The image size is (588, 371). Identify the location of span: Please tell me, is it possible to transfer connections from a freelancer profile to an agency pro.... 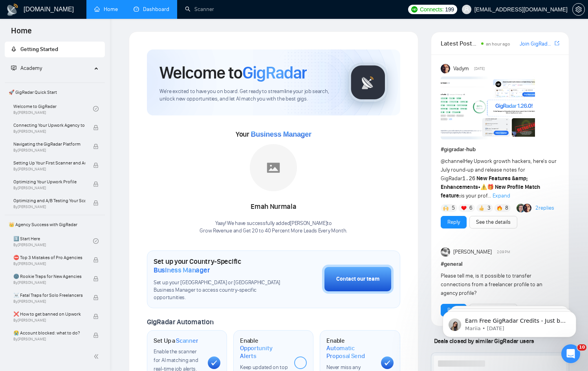
(491, 284).